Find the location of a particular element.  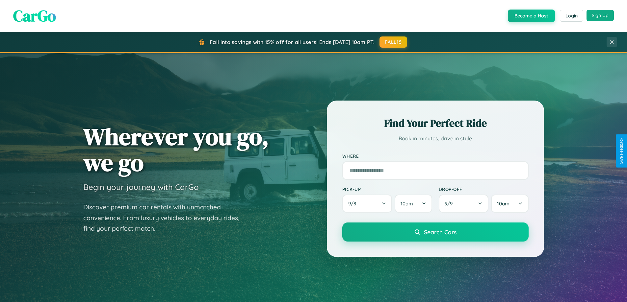

button: 9/9 is located at coordinates (464, 204).